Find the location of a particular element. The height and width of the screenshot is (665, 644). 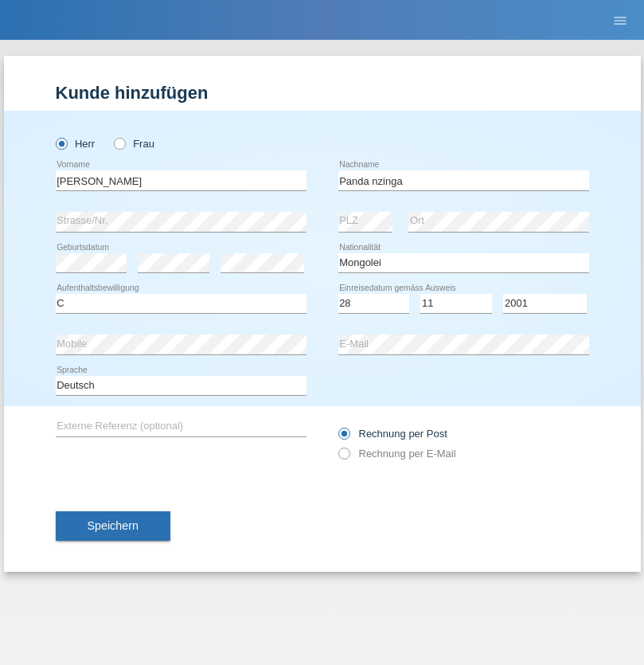

button: Speichern is located at coordinates (113, 526).